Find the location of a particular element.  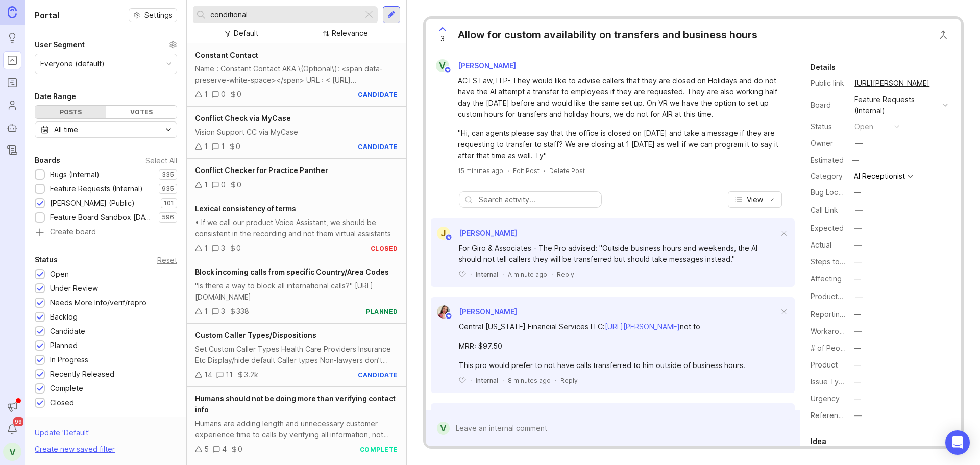

button: Settings is located at coordinates (153, 15).